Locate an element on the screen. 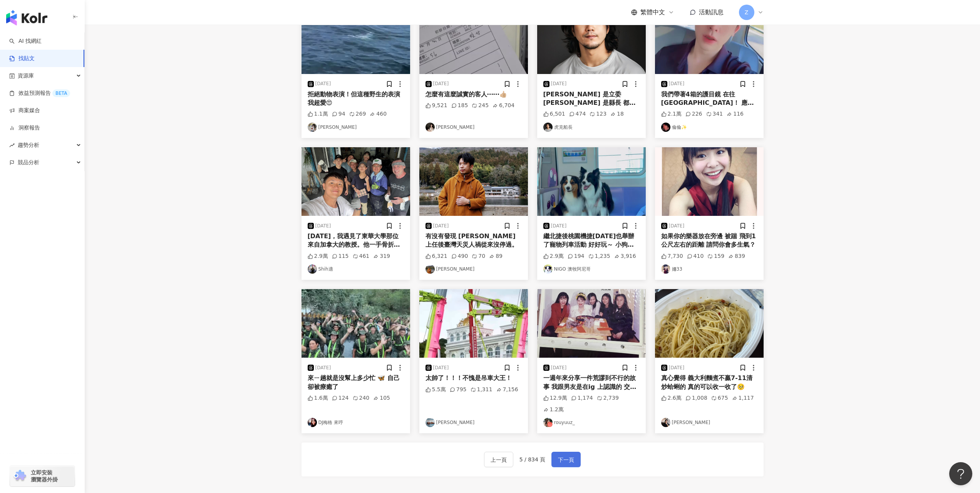  div: 410 is located at coordinates (695, 256).